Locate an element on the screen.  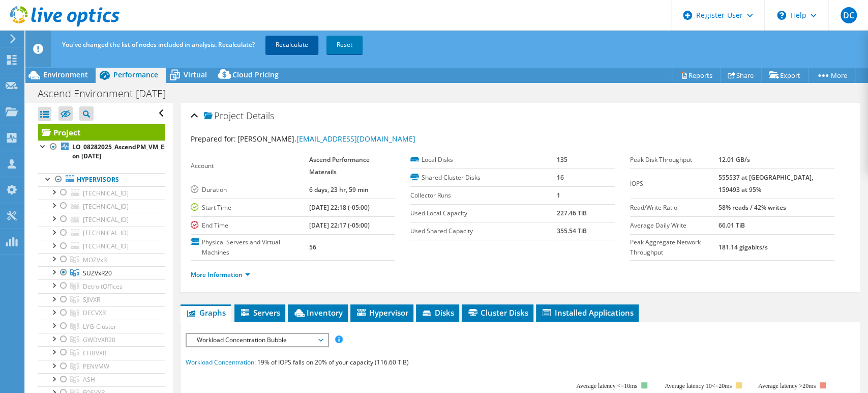
span: Project is located at coordinates (224, 116).